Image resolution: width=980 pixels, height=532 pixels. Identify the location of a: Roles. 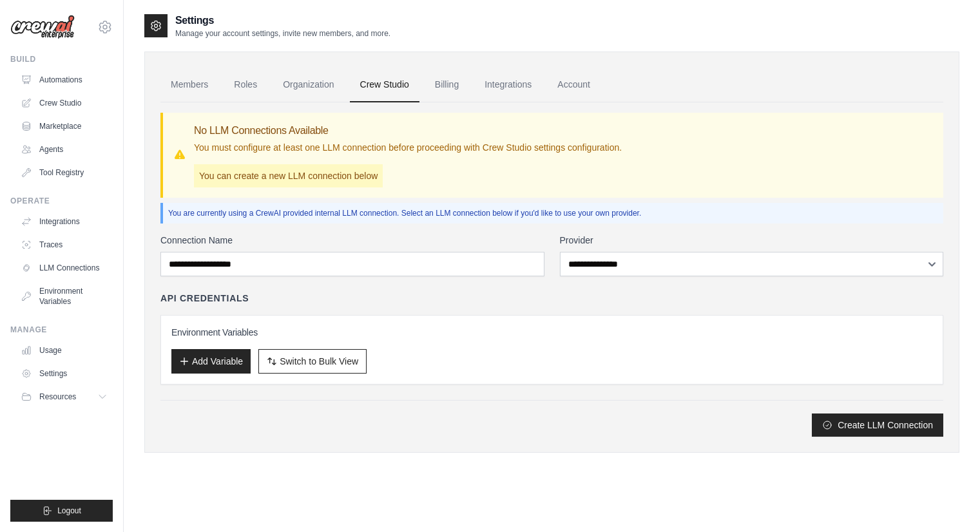
(245, 85).